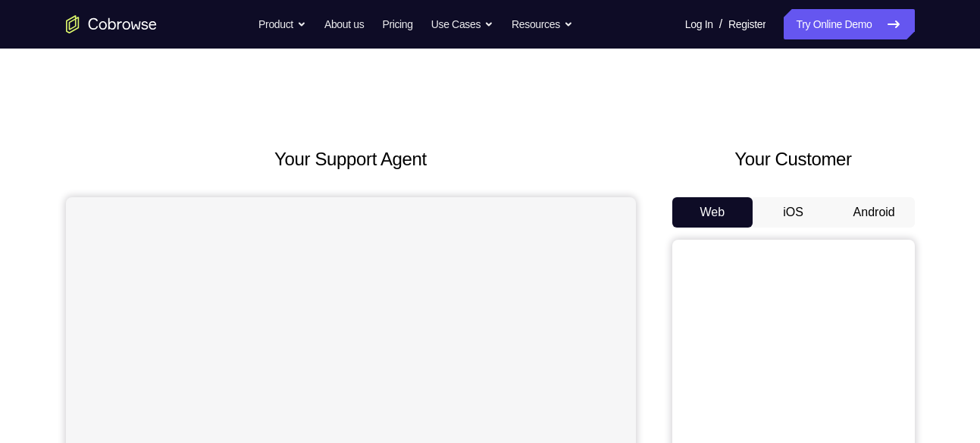 This screenshot has height=443, width=980. What do you see at coordinates (873, 212) in the screenshot?
I see `button: Android` at bounding box center [873, 212].